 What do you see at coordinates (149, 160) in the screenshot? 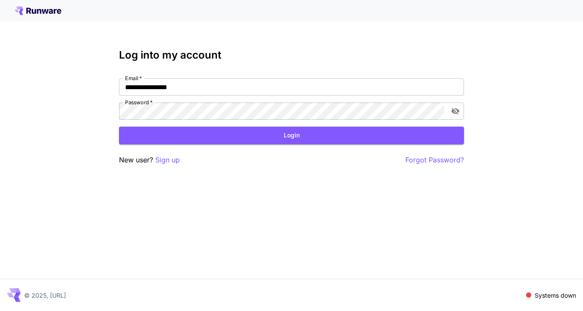
I see `p: New user?` at bounding box center [149, 160].